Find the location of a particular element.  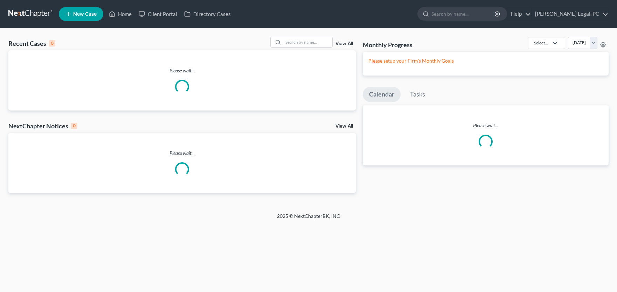

p: Please setup your Firm's Monthly Goals is located at coordinates (485, 61).